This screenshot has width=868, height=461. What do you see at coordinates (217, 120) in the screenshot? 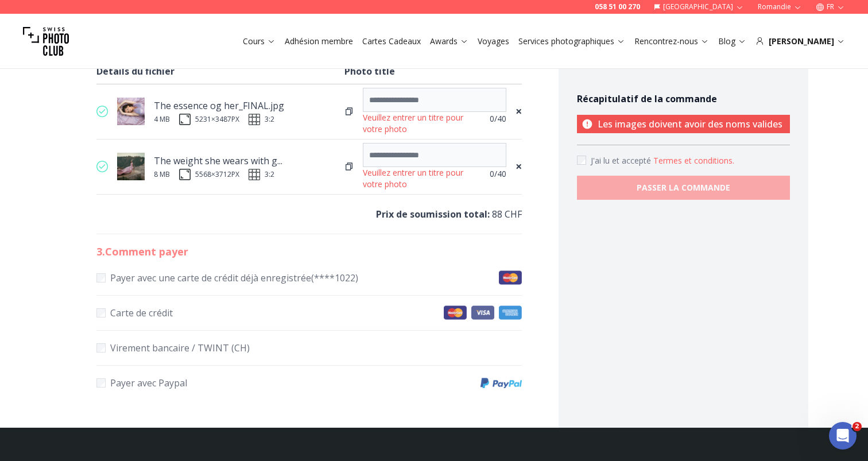
I see `div: 5231 × 3487 PX` at bounding box center [217, 120].